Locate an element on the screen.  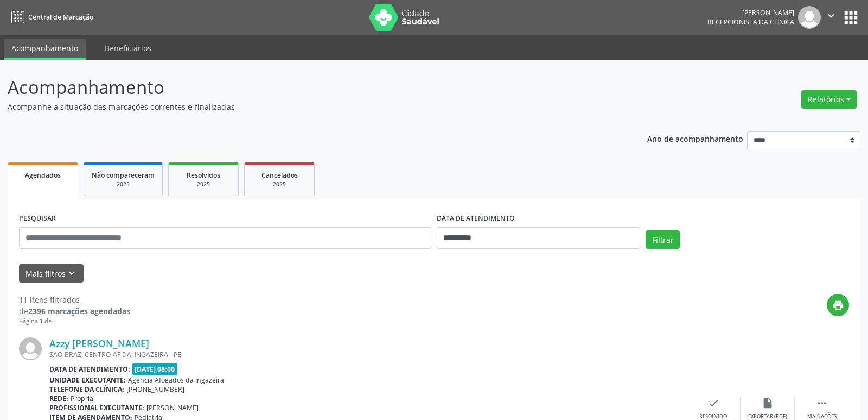
button: Mais filtroskeyboard_arrow_down is located at coordinates (51, 273).